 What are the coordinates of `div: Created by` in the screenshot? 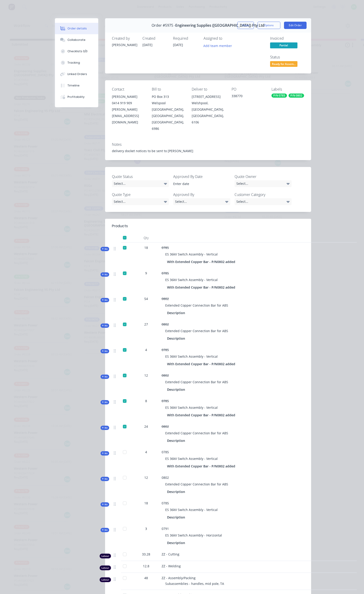 It's located at (125, 38).